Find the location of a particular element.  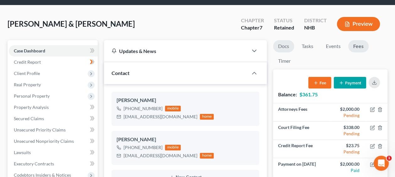

div: Paid is located at coordinates (347, 171).